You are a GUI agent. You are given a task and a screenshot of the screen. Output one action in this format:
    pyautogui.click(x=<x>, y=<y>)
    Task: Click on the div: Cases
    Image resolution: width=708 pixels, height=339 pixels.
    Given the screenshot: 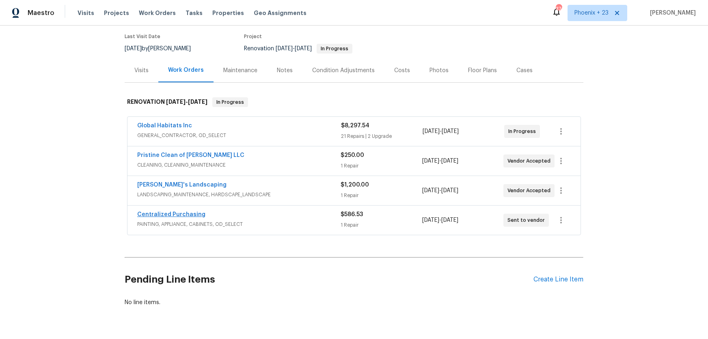 What is the action you would take?
    pyautogui.click(x=524, y=71)
    